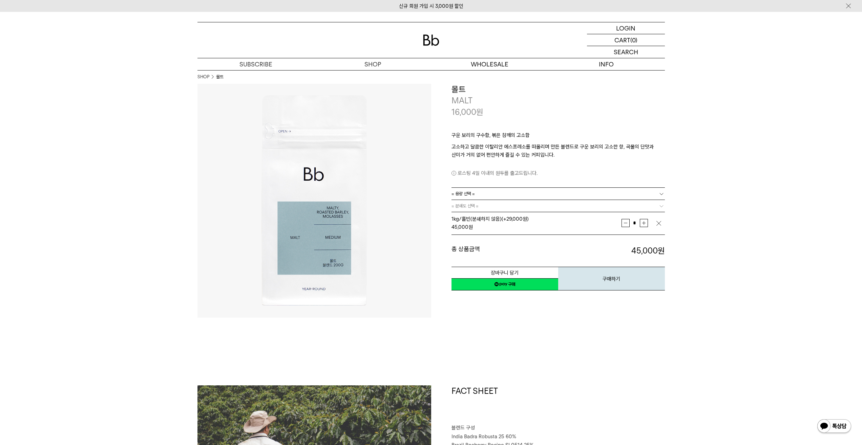  Describe the element at coordinates (626, 40) in the screenshot. I see `a: CART (0)` at that location.